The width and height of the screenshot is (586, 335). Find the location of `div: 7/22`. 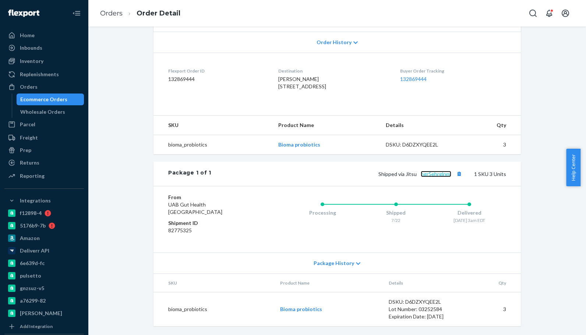

div: 7/22 is located at coordinates (396, 220).